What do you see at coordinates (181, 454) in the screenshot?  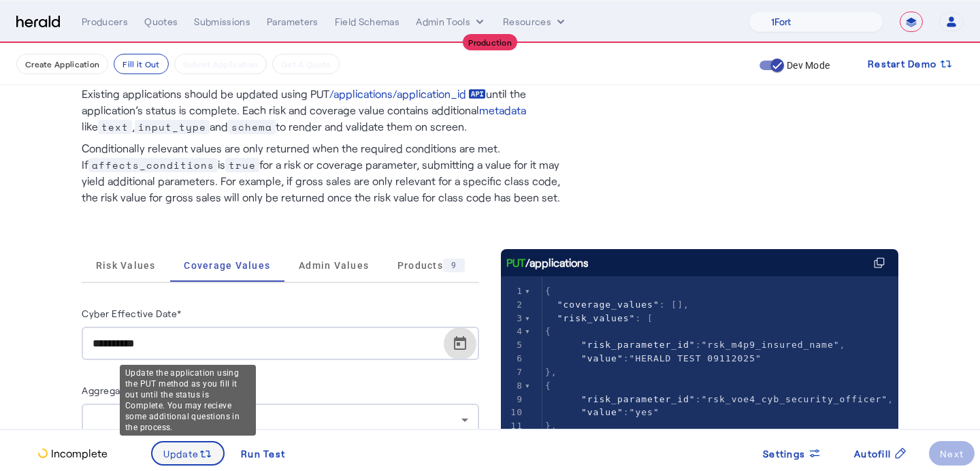 I see `span: Update` at bounding box center [181, 454].